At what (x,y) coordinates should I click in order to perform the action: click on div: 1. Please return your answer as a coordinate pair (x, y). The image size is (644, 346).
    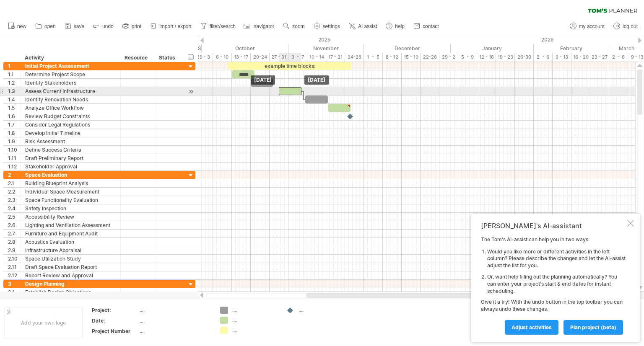
    Looking at the image, I should click on (14, 66).